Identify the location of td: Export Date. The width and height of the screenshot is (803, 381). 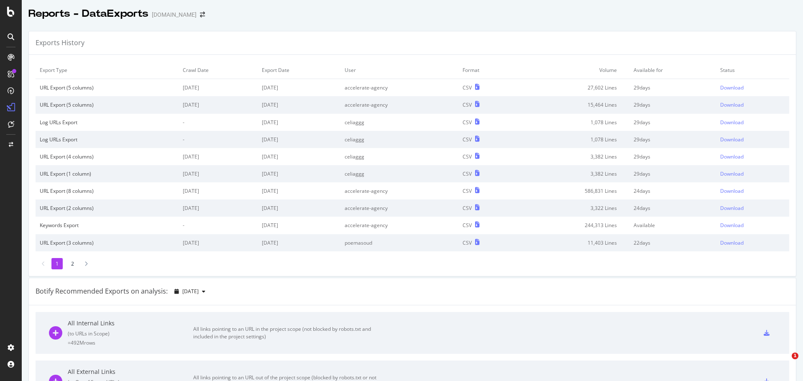
(299, 70).